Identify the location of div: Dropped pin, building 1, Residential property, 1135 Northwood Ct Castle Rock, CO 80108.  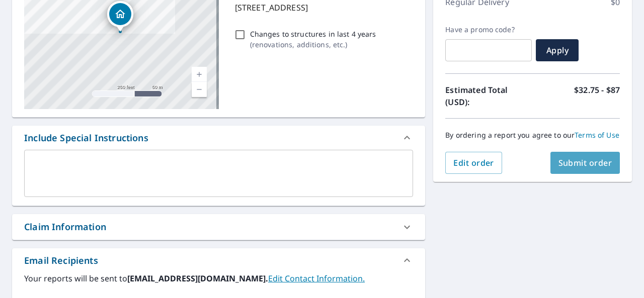
(120, 16).